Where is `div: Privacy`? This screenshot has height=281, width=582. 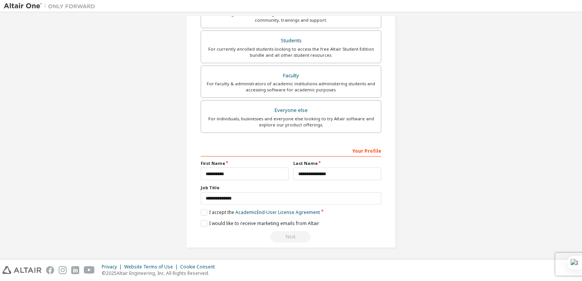 div: Privacy is located at coordinates (113, 267).